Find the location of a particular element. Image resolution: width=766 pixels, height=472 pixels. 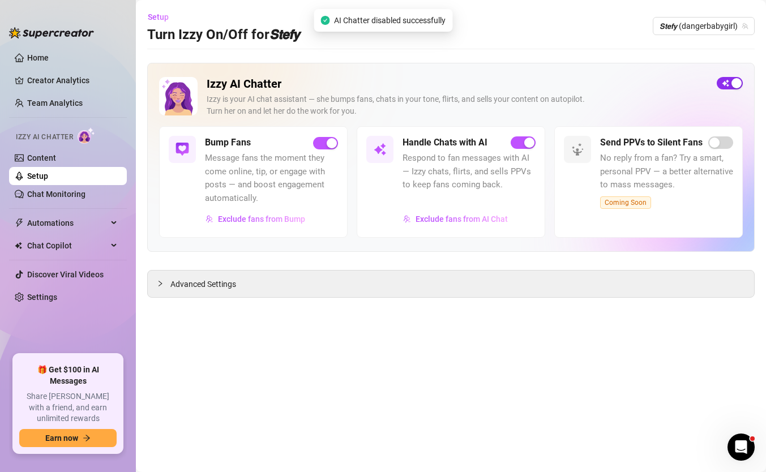

span: thunderbolt is located at coordinates (19, 223).